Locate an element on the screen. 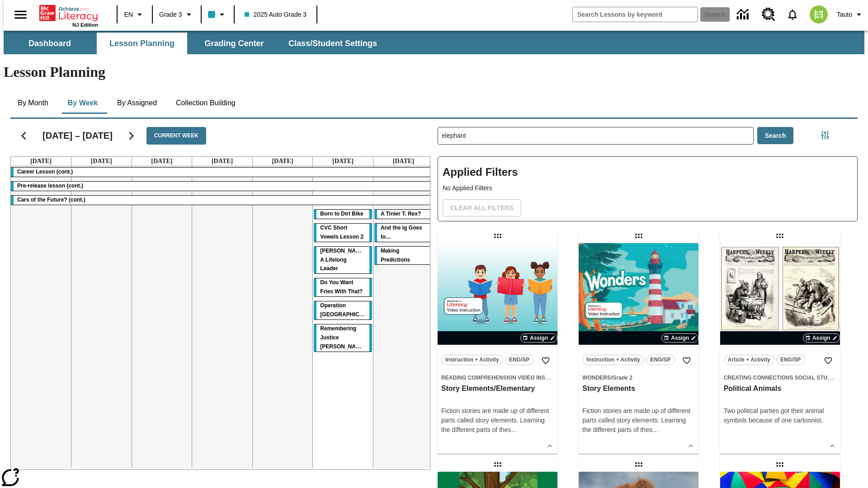 The width and height of the screenshot is (868, 488). div: Draggable lesson: Oteos, the Elephant of Surprise is located at coordinates (498, 465).